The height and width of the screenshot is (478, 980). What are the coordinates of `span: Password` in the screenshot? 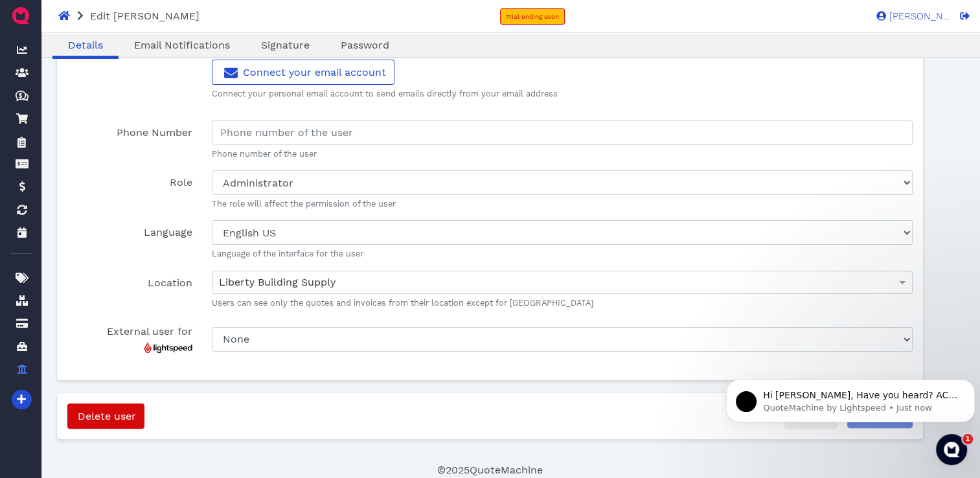 It's located at (365, 45).